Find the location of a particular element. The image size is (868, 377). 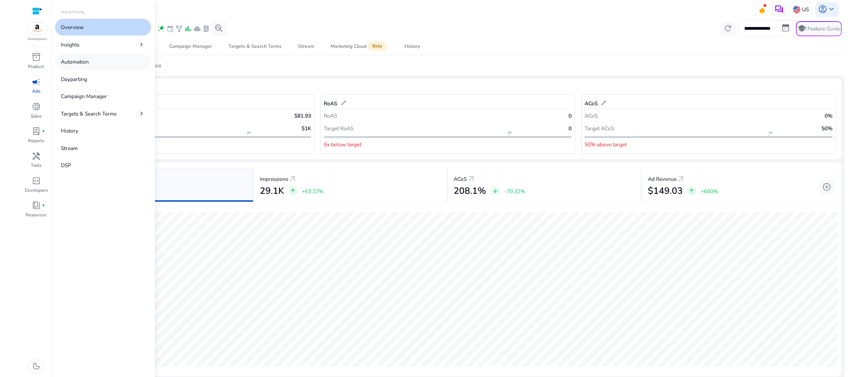

div: Marketing Cloud is located at coordinates (359, 46).